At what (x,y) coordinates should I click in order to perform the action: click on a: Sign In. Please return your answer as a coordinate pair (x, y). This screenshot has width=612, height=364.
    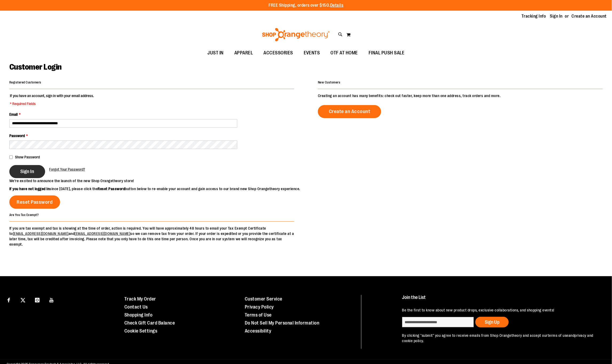
    Looking at the image, I should click on (557, 16).